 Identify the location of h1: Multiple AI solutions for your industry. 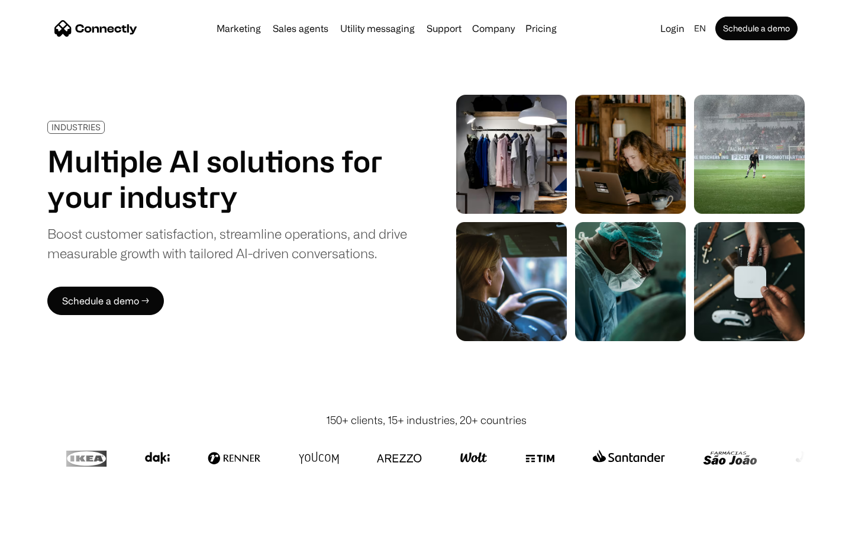
(227, 179).